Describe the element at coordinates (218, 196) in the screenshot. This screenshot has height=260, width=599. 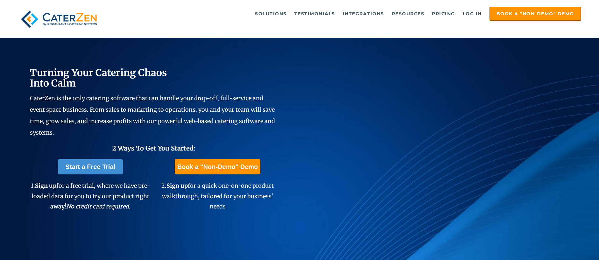
I see `span: 2. for a quick one-on-one product walkthrough, tailored for your business' needs` at that location.